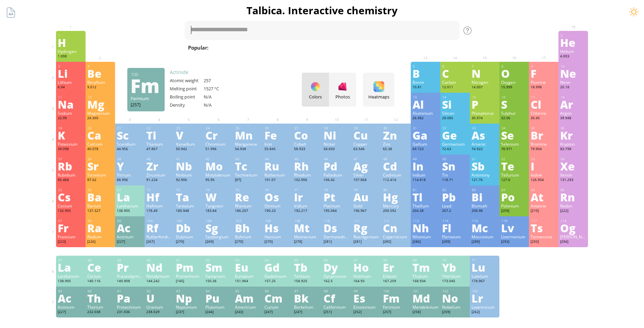 The height and width of the screenshot is (328, 644). What do you see at coordinates (485, 82) in the screenshot?
I see `div: Nitrogen` at bounding box center [485, 82].